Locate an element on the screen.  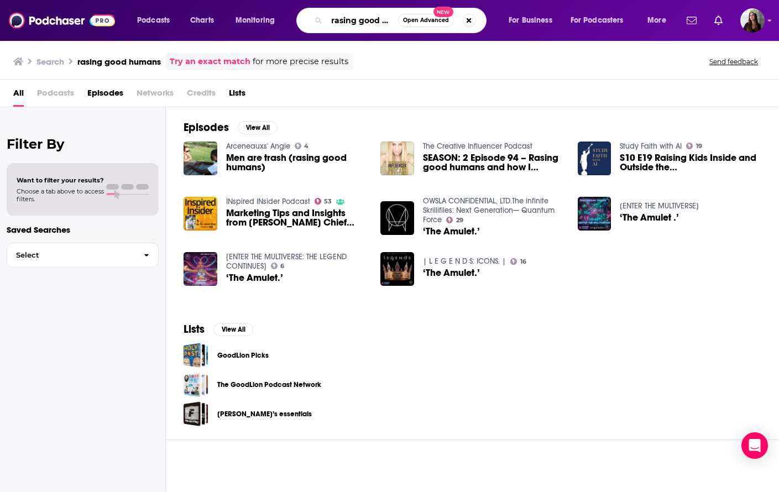
button: Send feedback is located at coordinates (733, 61).